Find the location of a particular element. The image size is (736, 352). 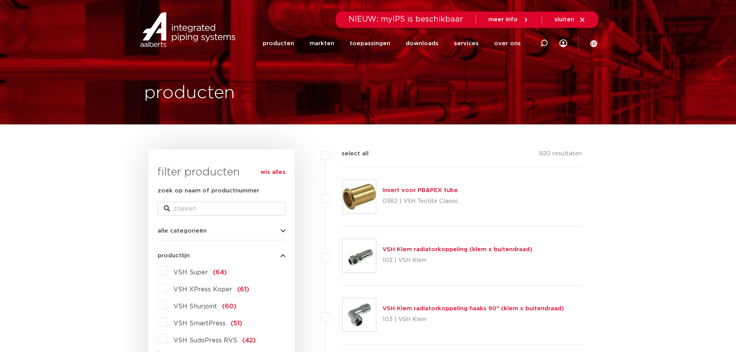

a: VSH Klem radiatorkoppeling haaks 90° (klem x buitendraad) is located at coordinates (473, 308).